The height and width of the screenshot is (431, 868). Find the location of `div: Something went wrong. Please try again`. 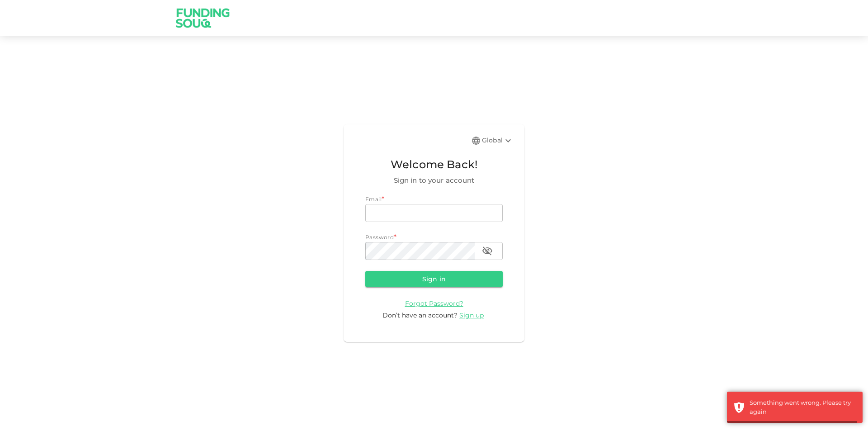

div: Something went wrong. Please try again is located at coordinates (803, 407).